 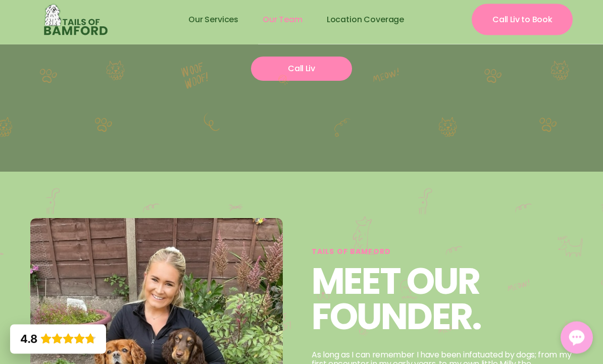 I want to click on a: Our Team, so click(x=282, y=20).